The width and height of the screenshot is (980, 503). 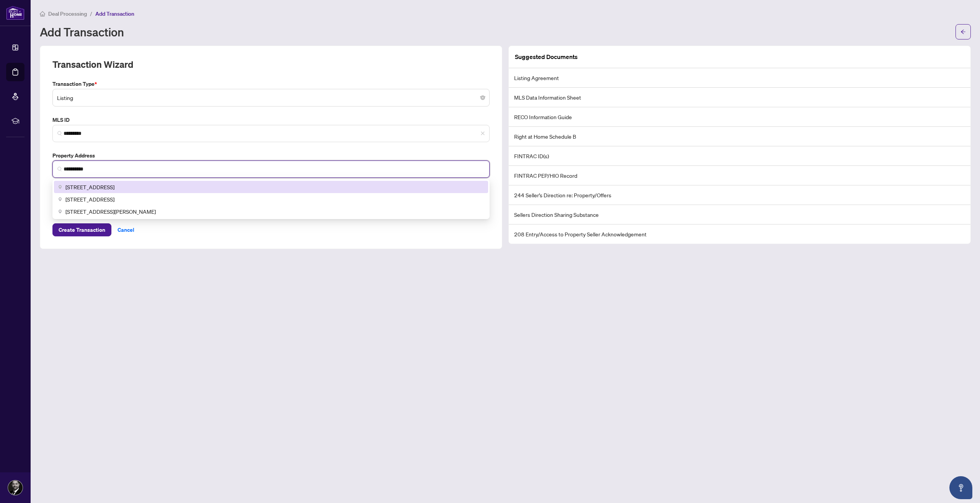 What do you see at coordinates (961, 487) in the screenshot?
I see `button: Open asap` at bounding box center [961, 487].